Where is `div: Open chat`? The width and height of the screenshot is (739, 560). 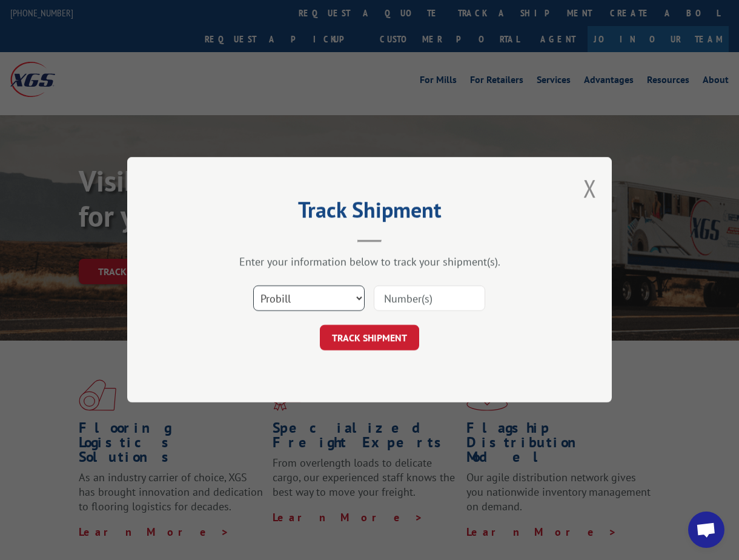
div: Open chat is located at coordinates (706, 530).